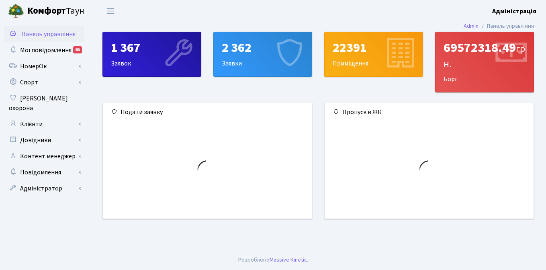 The width and height of the screenshot is (546, 270). I want to click on a: 22391Приміщення, so click(373, 54).